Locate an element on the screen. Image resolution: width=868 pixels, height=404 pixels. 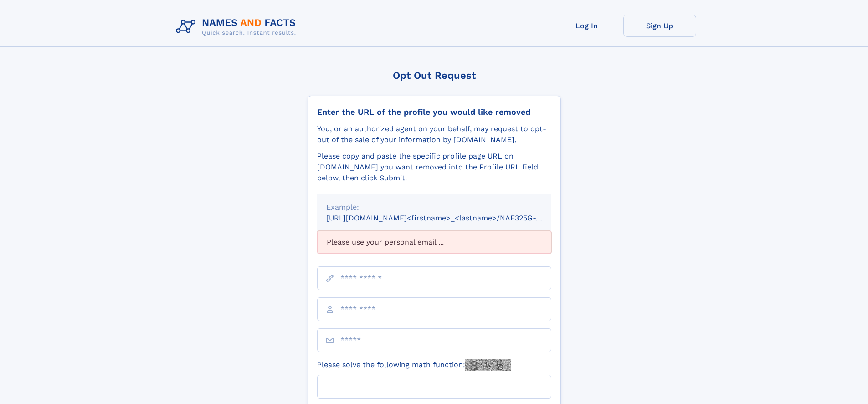
div: You, or an authorized agent on your behalf, may request to opt-out of the sale of your informatio... is located at coordinates (434, 134).